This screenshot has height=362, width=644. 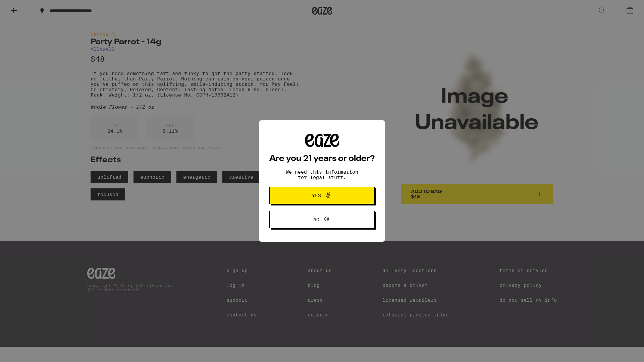 I want to click on h2: Are you 21 years or older?, so click(x=322, y=159).